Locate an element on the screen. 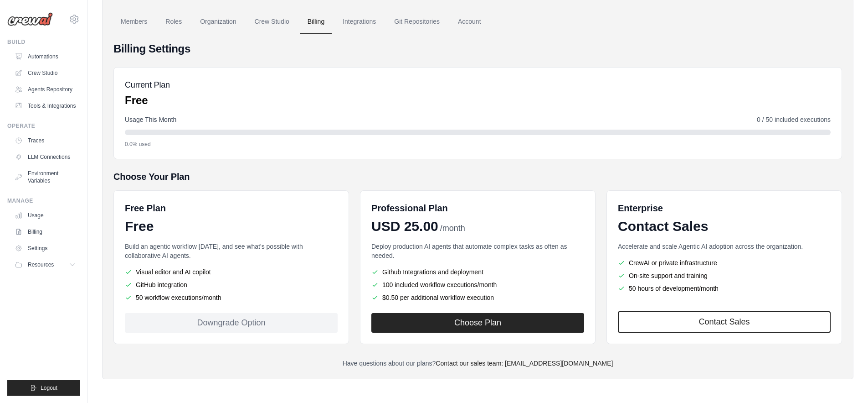 This screenshot has height=403, width=868. li: GitHub integration is located at coordinates (231, 285).